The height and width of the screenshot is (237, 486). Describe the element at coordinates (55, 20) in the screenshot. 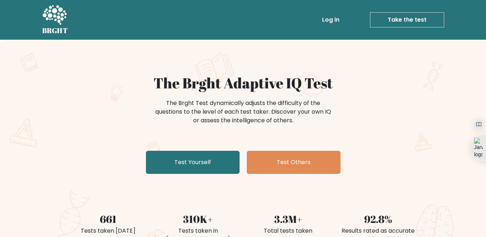

I see `a: BRGHT` at that location.